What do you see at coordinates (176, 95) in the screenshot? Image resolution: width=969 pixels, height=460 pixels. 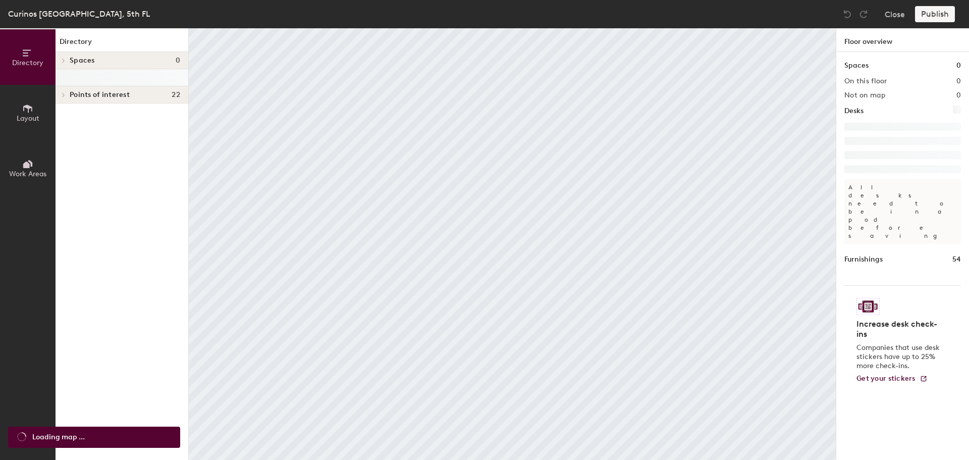 I see `span: 22` at bounding box center [176, 95].